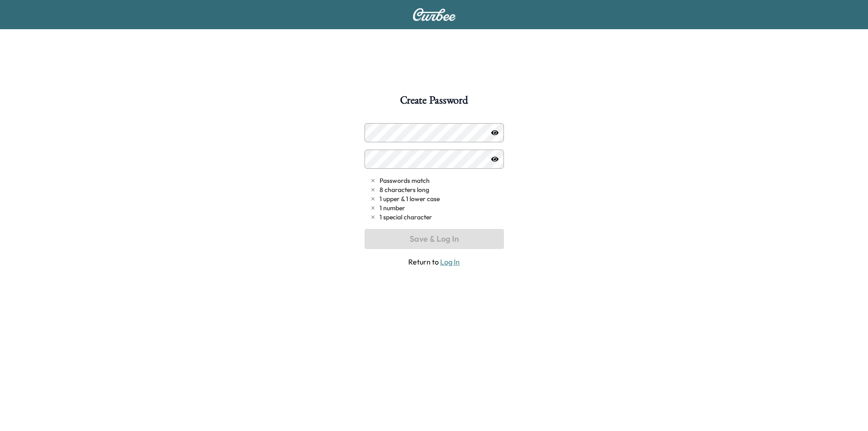  Describe the element at coordinates (434, 262) in the screenshot. I see `span: Return to` at that location.